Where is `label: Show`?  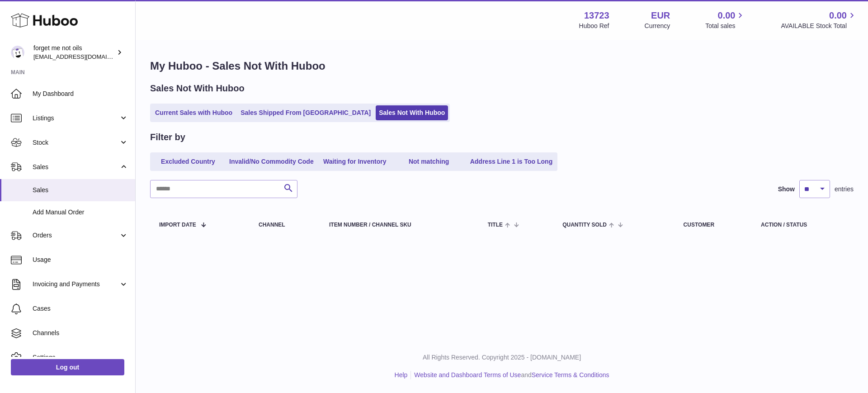
label: Show is located at coordinates (786, 189).